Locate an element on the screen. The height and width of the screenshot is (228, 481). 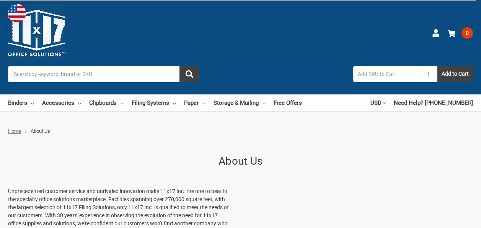
span: About Us is located at coordinates (40, 131).